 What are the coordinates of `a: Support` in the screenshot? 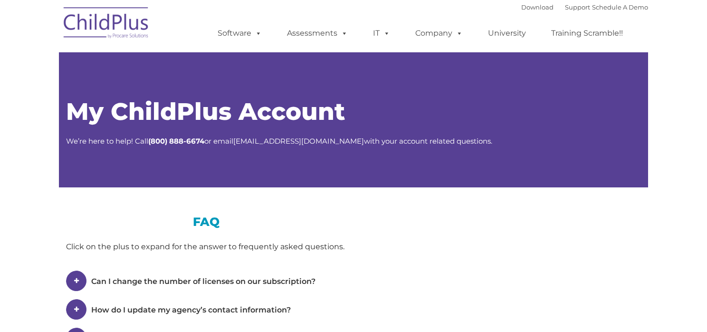 It's located at (577, 7).